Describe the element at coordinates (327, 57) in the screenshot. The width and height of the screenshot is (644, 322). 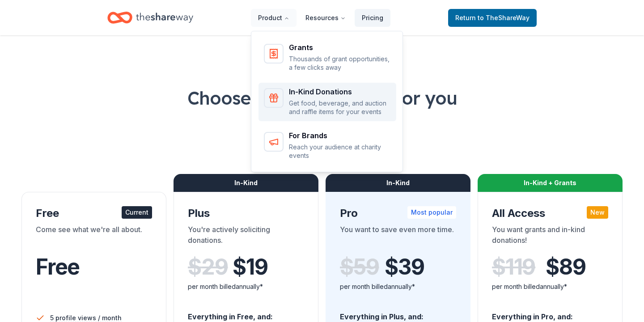
I see `a: GrantsThousands of grant opportunities, a few clicks away` at that location.